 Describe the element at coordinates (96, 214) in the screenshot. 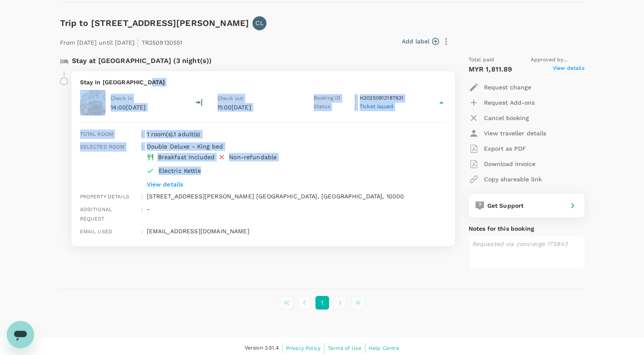

I see `span: Additional request` at that location.